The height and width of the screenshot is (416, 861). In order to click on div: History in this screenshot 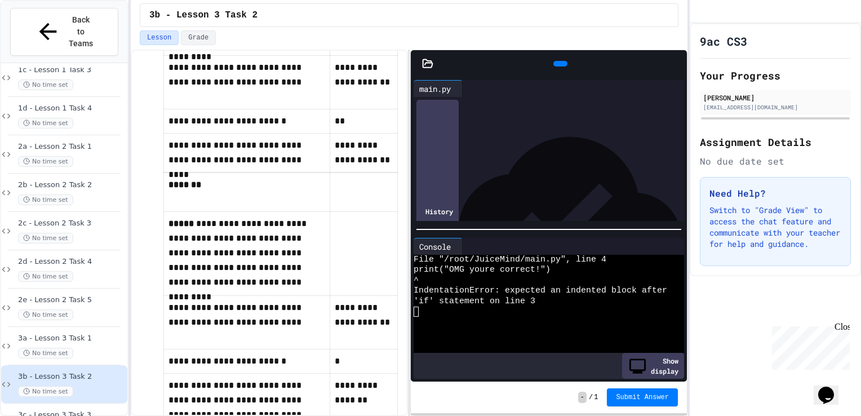, I will do `click(437, 211)`.